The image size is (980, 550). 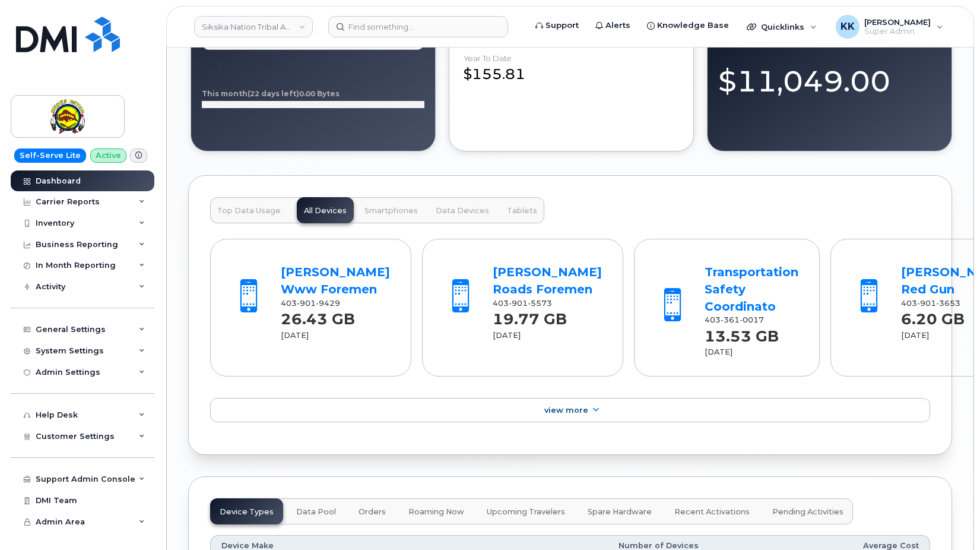 What do you see at coordinates (372, 512) in the screenshot?
I see `span: Orders` at bounding box center [372, 512].